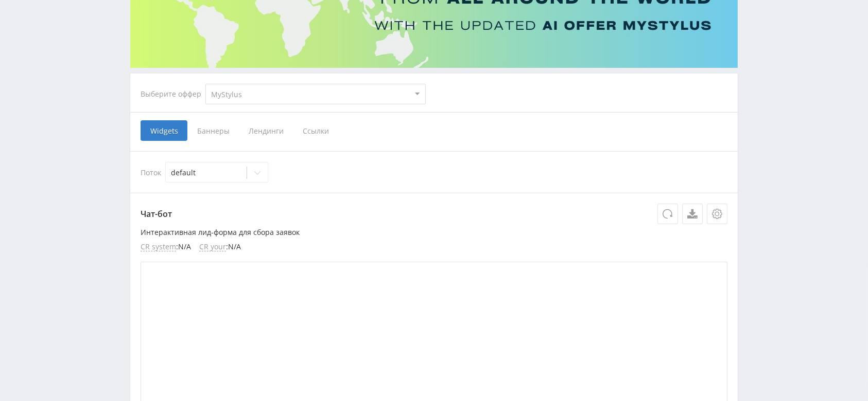  Describe the element at coordinates (266, 131) in the screenshot. I see `span: Лендинги` at that location.